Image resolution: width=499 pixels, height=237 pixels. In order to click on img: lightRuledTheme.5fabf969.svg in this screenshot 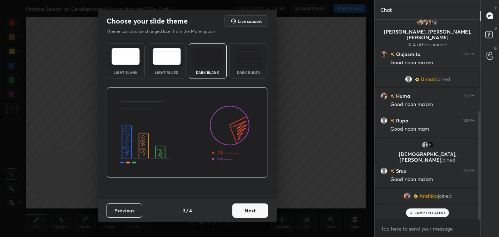, I will do `click(167, 56)`.